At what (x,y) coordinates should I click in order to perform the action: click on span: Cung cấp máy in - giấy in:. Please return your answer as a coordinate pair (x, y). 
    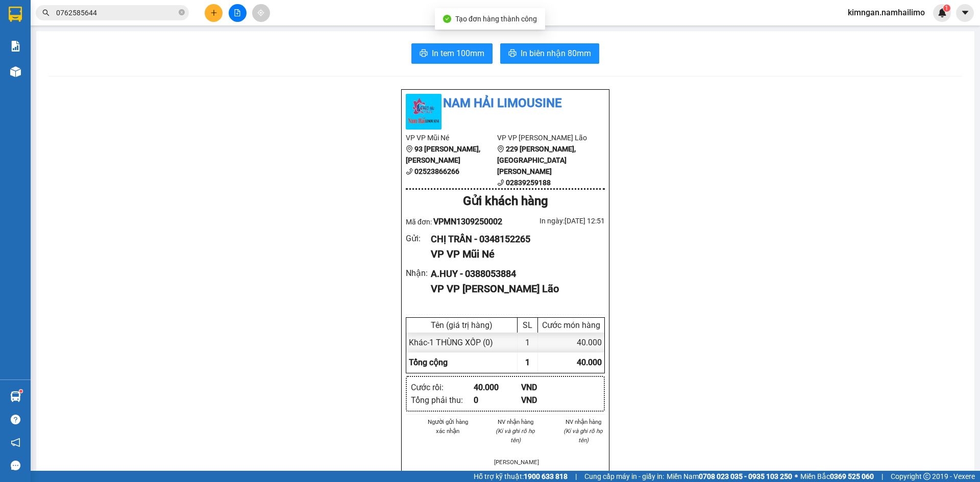
    Looking at the image, I should click on (624, 476).